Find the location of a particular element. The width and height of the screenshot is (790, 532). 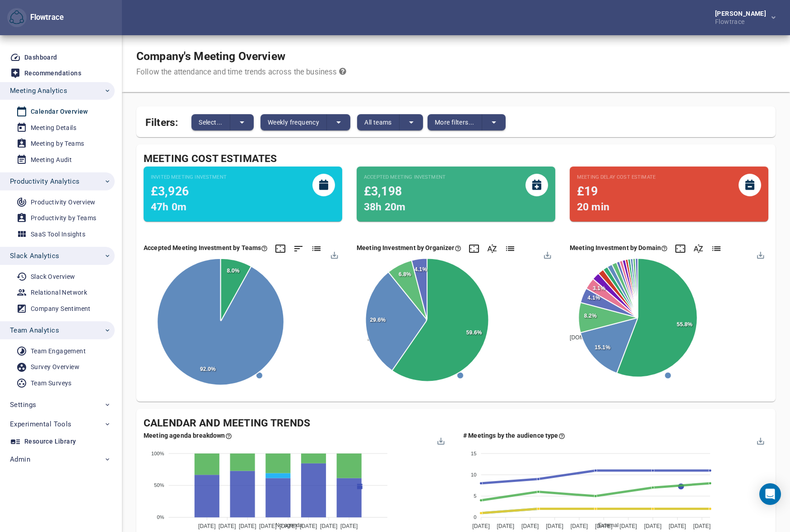

span: Filters: is located at coordinates (161, 121).